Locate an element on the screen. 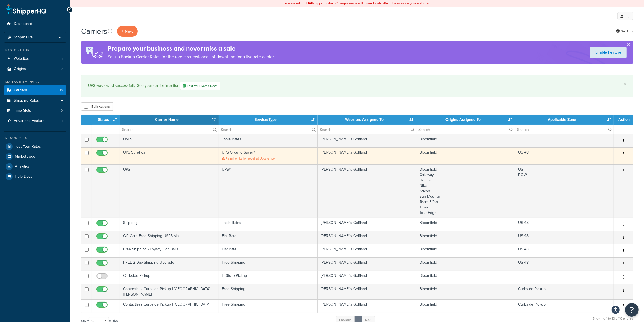  li: Time Slots is located at coordinates (35, 111).